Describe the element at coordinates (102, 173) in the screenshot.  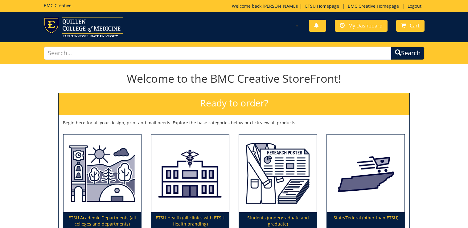
I see `img: ETSU Academic Departments (all colleges and departments)` at that location.